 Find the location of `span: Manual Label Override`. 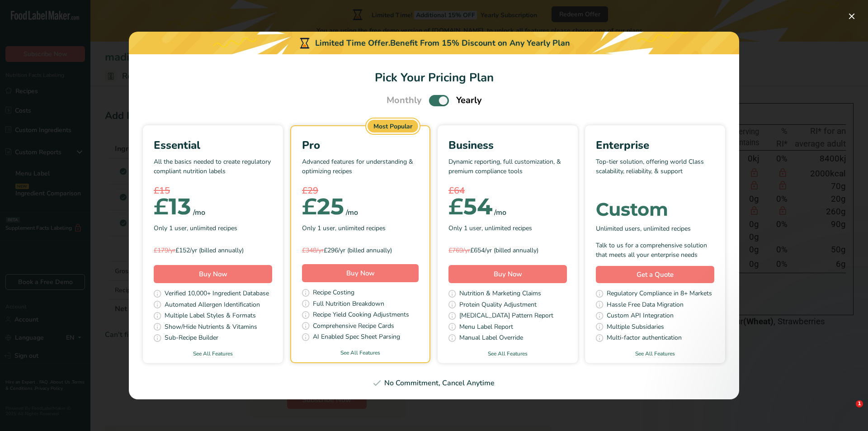

span: Manual Label Override is located at coordinates (491, 339).